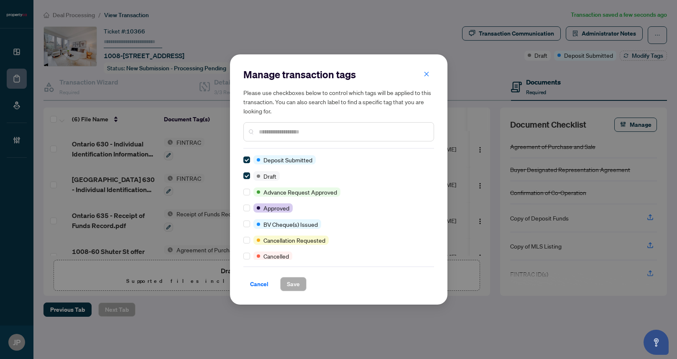 This screenshot has width=677, height=359. Describe the element at coordinates (293, 284) in the screenshot. I see `button: Save` at that location.